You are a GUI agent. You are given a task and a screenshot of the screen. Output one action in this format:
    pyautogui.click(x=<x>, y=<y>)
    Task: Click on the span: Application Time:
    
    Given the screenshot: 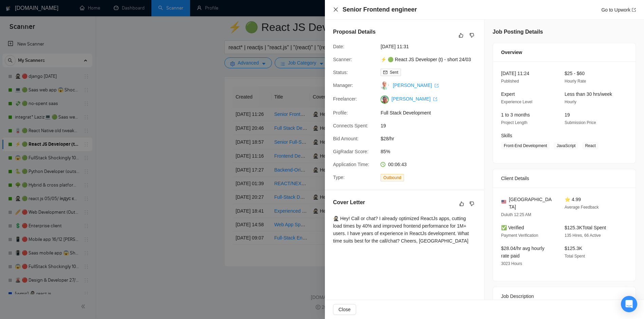 What is the action you would take?
    pyautogui.click(x=351, y=165)
    